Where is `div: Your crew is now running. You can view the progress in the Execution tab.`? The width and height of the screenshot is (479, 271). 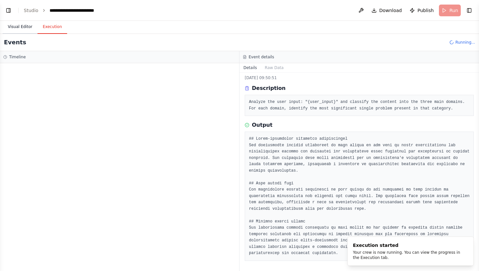
div: Your crew is now running. You can view the progress in the Execution tab. is located at coordinates (410, 255).